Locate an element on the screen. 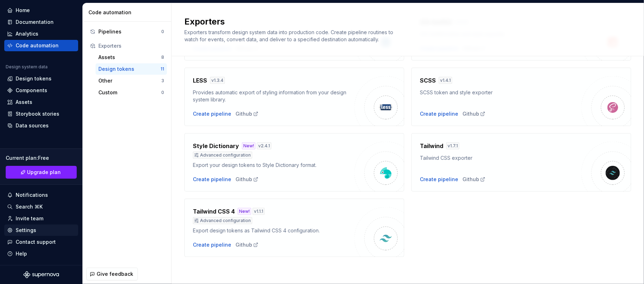  div: v 1.7.1 is located at coordinates (453, 146).